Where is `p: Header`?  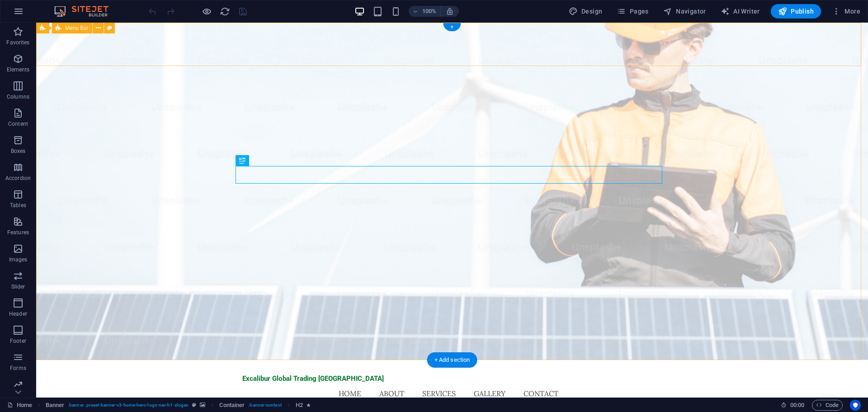 p: Header is located at coordinates (18, 314).